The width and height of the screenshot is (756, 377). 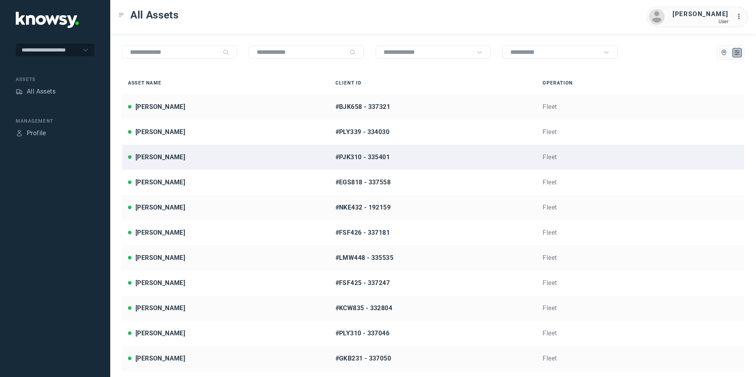 What do you see at coordinates (433, 359) in the screenshot?
I see `div: #GKB231 - 337050` at bounding box center [433, 359].